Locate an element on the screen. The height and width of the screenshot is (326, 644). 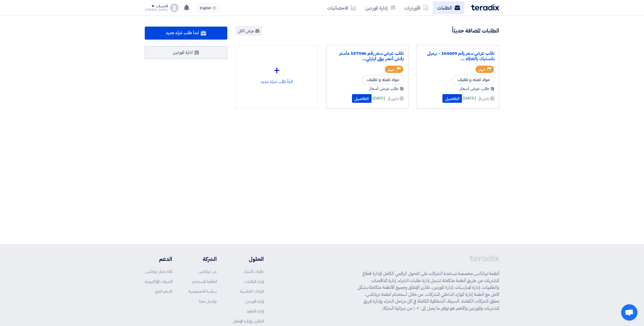
a: طلب عرض سعر رقم 157946 ماستر باتش أحمر بولى ايثيلي... is located at coordinates (367, 56).